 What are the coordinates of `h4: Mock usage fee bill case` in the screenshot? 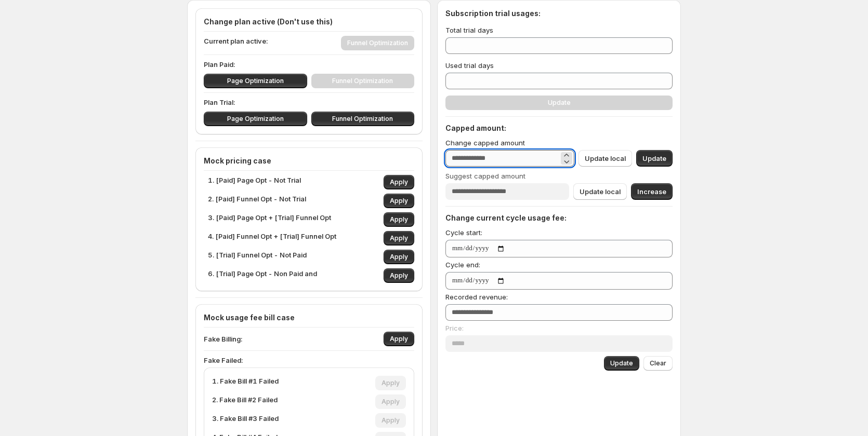 It's located at (309, 318).